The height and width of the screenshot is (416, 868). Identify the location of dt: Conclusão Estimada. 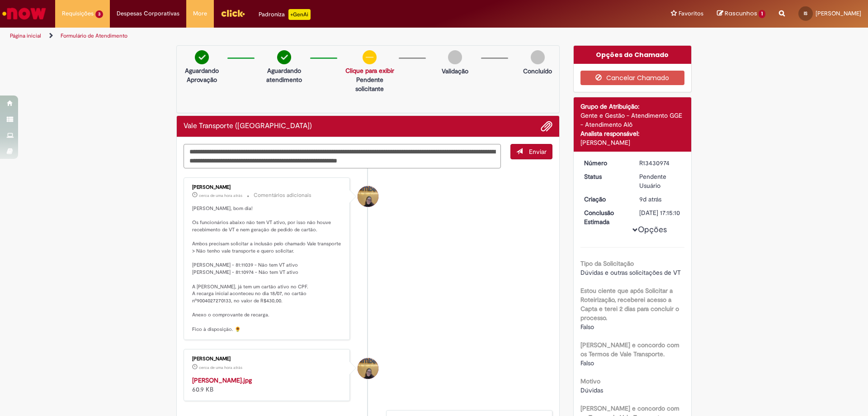
(605, 217).